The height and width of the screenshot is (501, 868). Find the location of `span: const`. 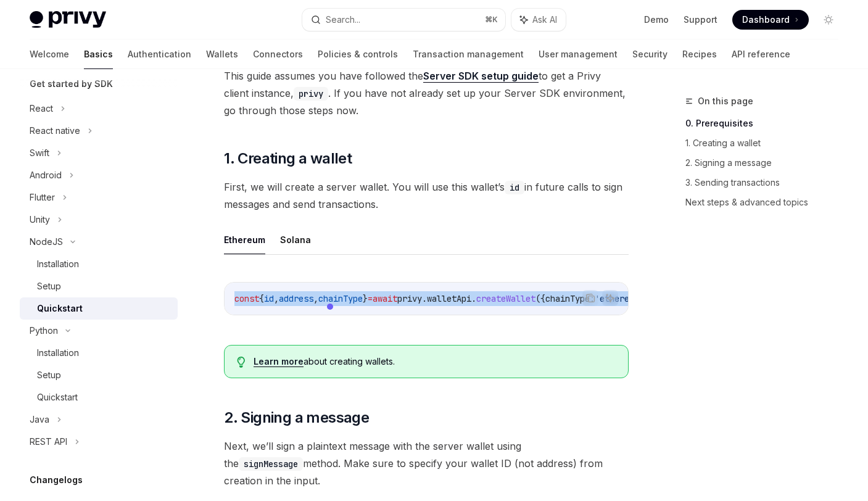

span: const is located at coordinates (247, 298).